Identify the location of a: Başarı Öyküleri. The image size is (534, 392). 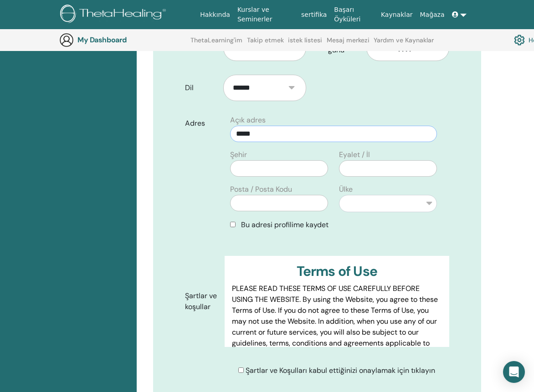
(354, 14).